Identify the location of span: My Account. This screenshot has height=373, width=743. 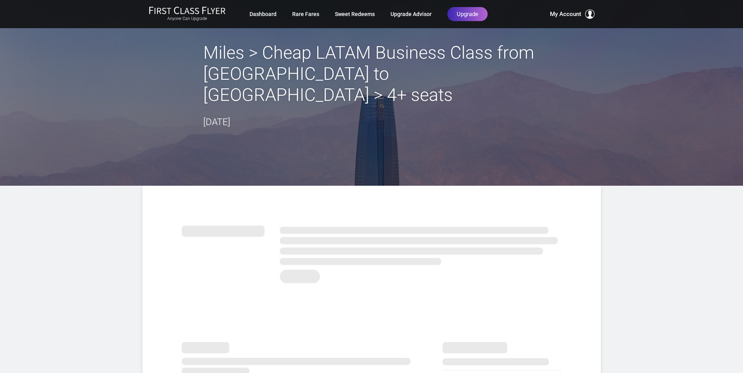
(565, 14).